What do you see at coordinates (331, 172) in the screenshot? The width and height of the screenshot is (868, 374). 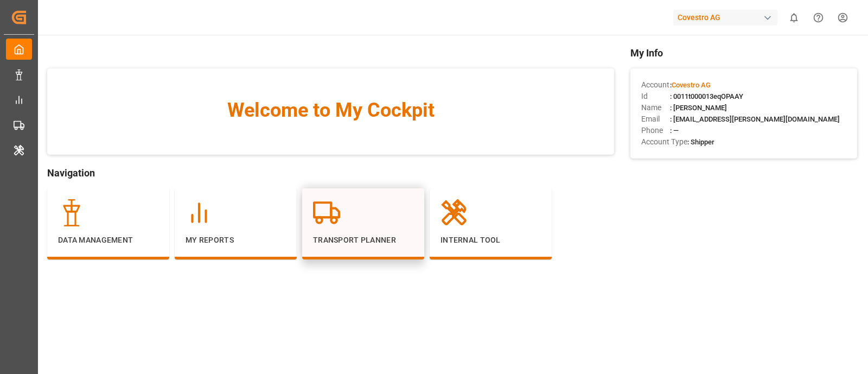 I see `span: Navigation` at bounding box center [331, 172].